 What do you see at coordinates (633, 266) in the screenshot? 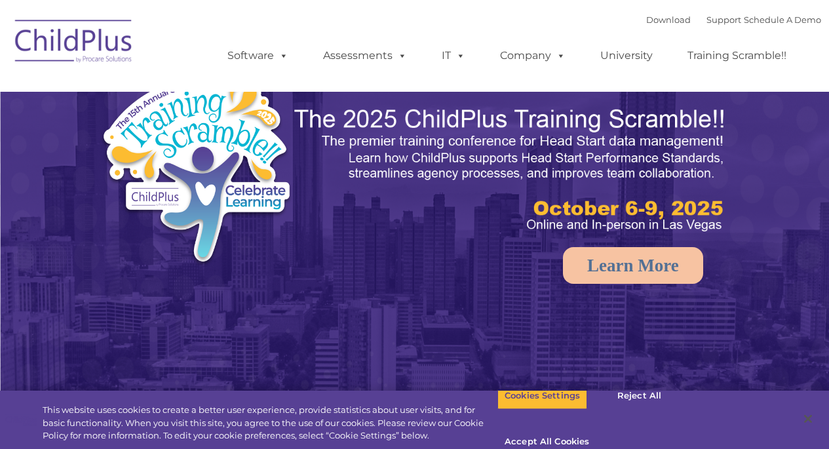
I see `a: Learn More` at bounding box center [633, 266].